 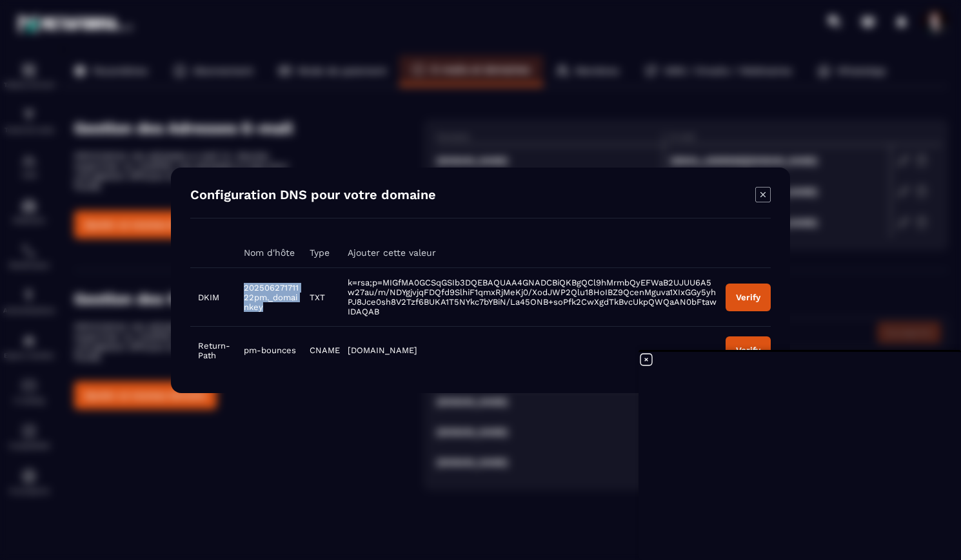 What do you see at coordinates (529, 253) in the screenshot?
I see `th: Ajouter cette valeur` at bounding box center [529, 253].